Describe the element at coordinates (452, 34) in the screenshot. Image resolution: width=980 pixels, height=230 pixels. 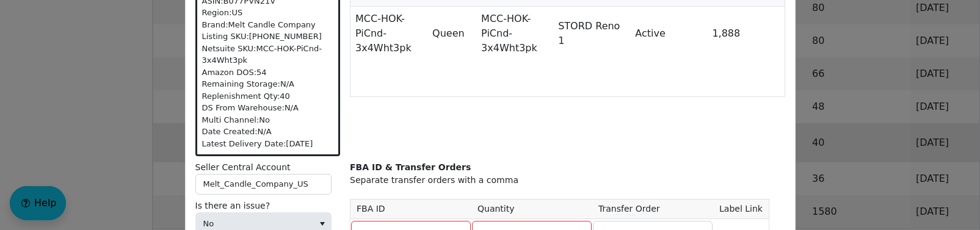
I see `td: Queen` at that location.